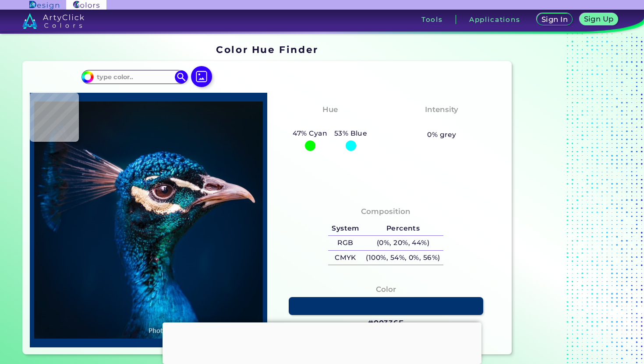 The image size is (644, 364). Describe the element at coordinates (403, 228) in the screenshot. I see `h5: Percents` at that location.